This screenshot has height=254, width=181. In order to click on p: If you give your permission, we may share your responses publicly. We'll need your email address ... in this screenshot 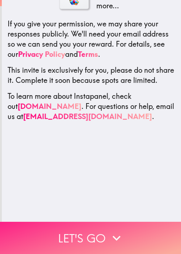, I will do `click(91, 39)`.